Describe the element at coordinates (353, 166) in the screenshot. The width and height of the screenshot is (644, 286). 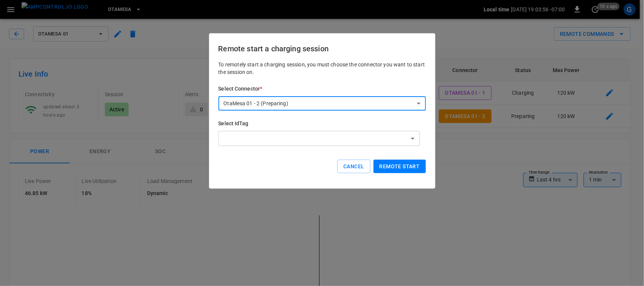
I see `button: Cancel` at that location.